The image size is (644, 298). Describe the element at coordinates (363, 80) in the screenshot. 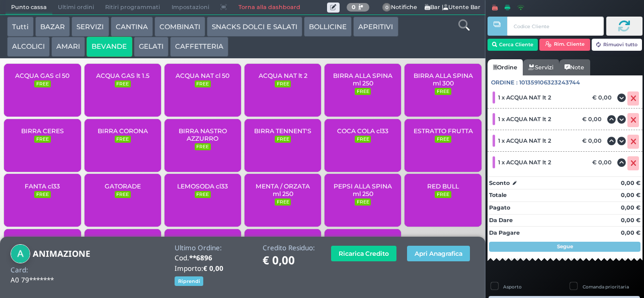

I see `span: BIRRA ALLA SPINA ml 250` at that location.